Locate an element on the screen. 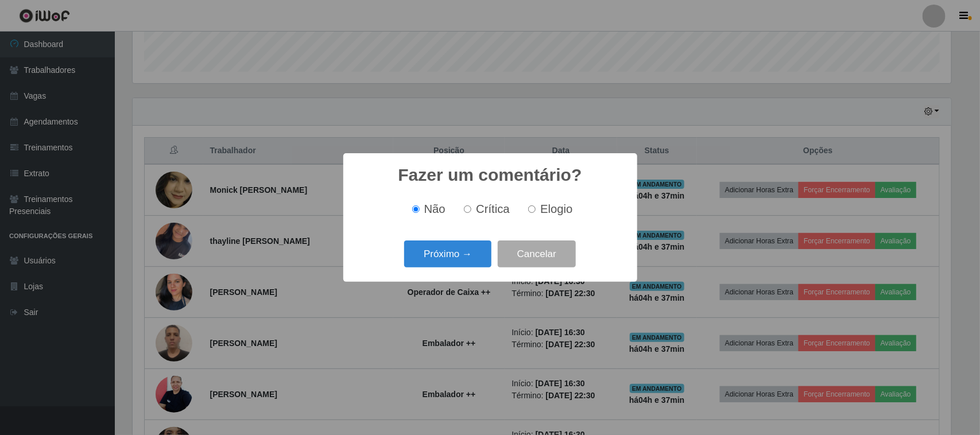 Image resolution: width=980 pixels, height=435 pixels. input: Não is located at coordinates (416, 209).